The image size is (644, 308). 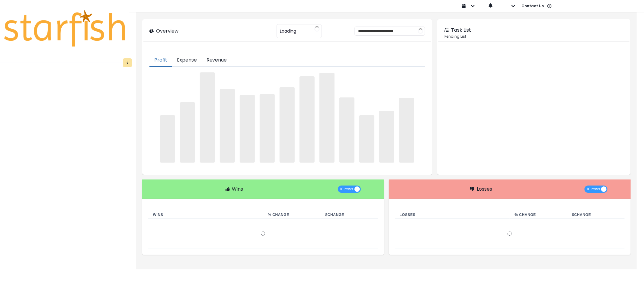 I want to click on p: Losses, so click(x=484, y=189).